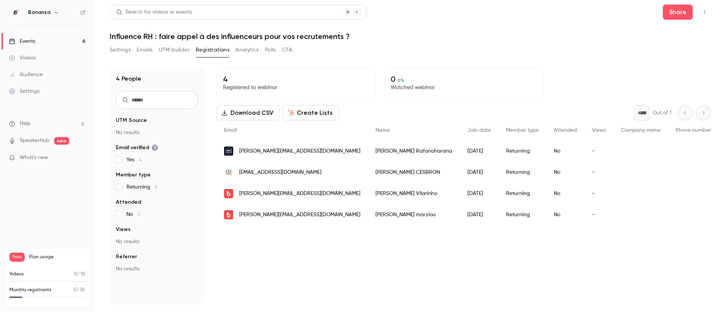  I want to click on span: new, so click(62, 141).